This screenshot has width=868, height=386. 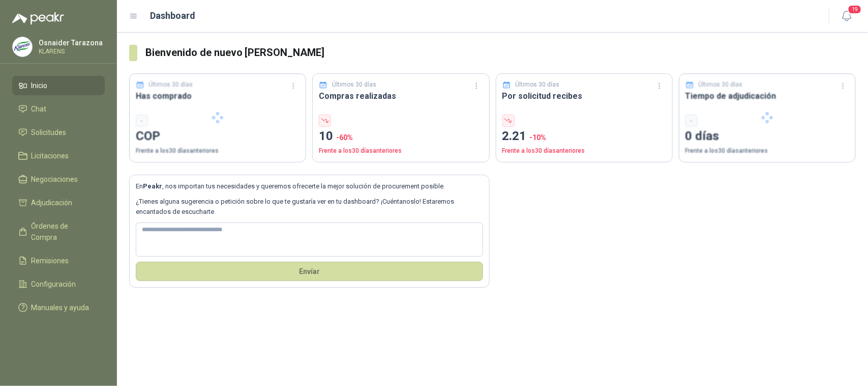 What do you see at coordinates (585, 137) in the screenshot?
I see `p: 2.21` at bounding box center [585, 137].